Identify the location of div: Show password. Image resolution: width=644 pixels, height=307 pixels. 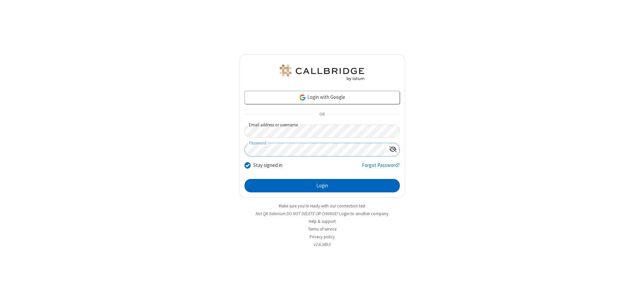
(392, 149).